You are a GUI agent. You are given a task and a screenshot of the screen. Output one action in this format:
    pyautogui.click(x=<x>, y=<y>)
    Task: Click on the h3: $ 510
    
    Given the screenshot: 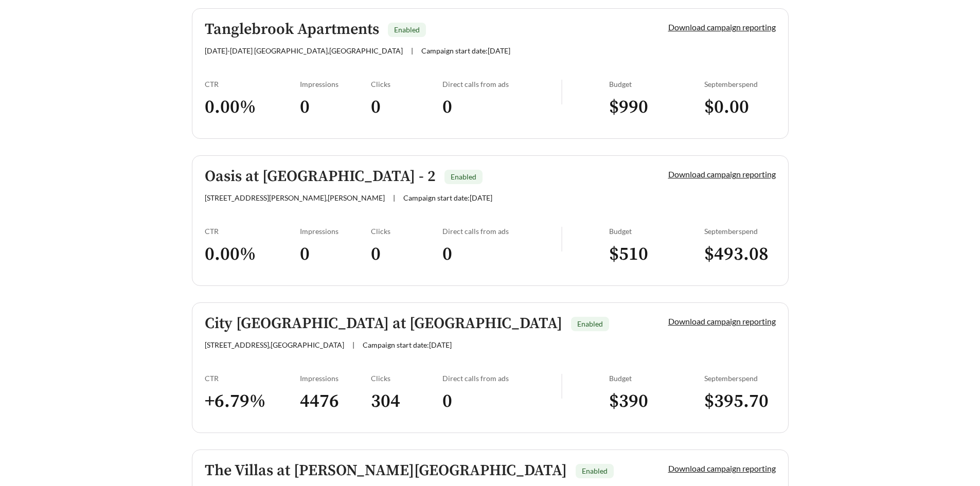 What is the action you would take?
    pyautogui.click(x=656, y=254)
    